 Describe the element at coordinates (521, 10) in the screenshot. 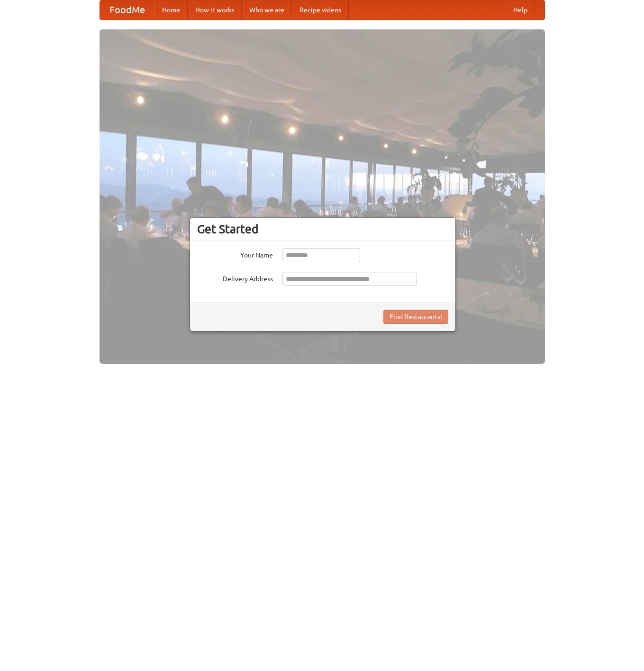

I see `a: Help` at that location.